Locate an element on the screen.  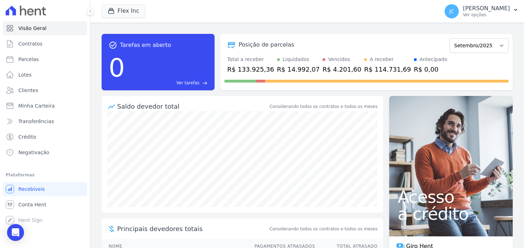
div: 0 is located at coordinates (117, 68).